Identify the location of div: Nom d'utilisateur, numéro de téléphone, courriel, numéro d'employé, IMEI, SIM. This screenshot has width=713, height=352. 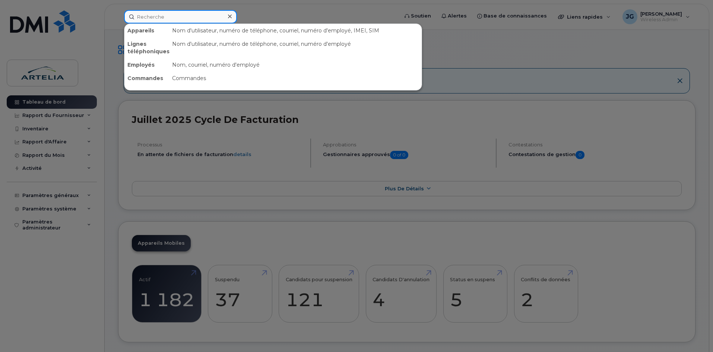
(296, 31).